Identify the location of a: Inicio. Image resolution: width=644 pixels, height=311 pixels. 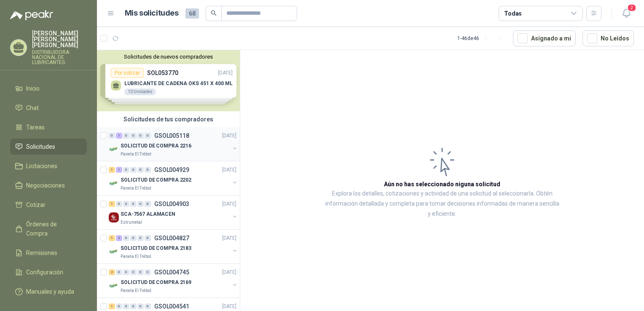
(48, 88).